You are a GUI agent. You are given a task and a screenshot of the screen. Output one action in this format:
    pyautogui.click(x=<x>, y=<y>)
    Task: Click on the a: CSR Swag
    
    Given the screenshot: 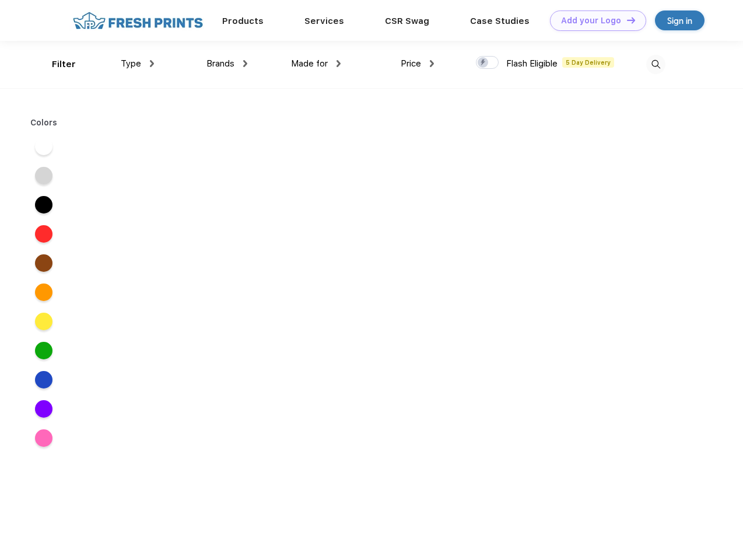 What is the action you would take?
    pyautogui.click(x=407, y=21)
    